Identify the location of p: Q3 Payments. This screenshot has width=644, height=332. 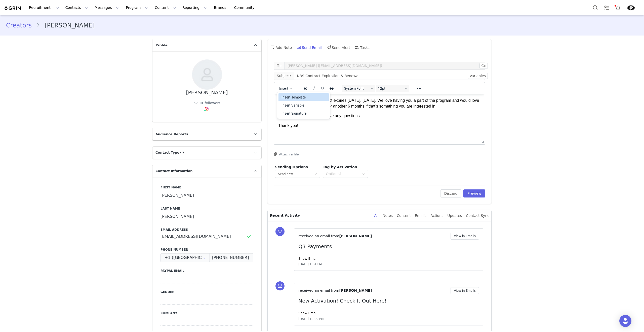
(389, 246).